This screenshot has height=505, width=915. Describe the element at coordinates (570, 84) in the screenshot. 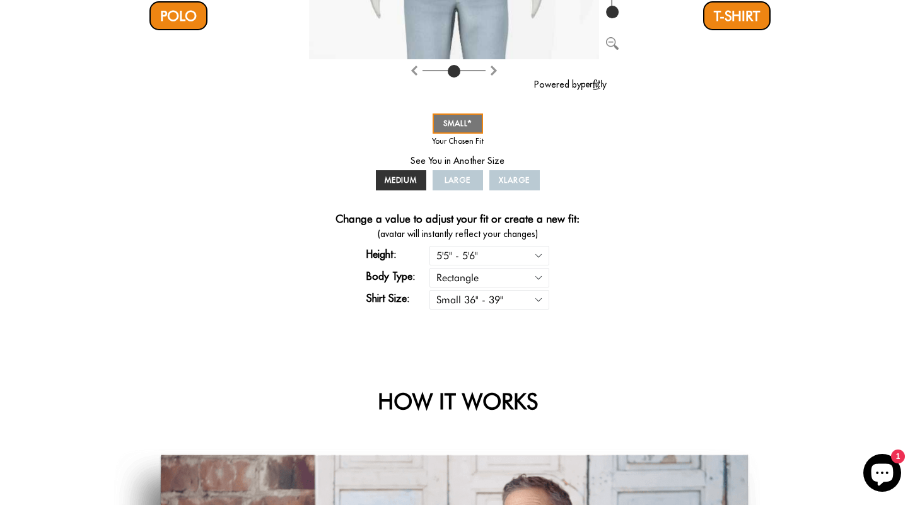

I see `a: Powered by` at that location.